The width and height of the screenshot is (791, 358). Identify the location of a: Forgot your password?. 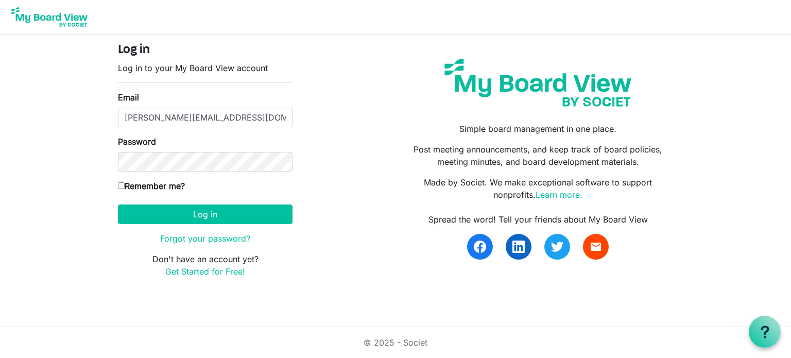
(205, 238).